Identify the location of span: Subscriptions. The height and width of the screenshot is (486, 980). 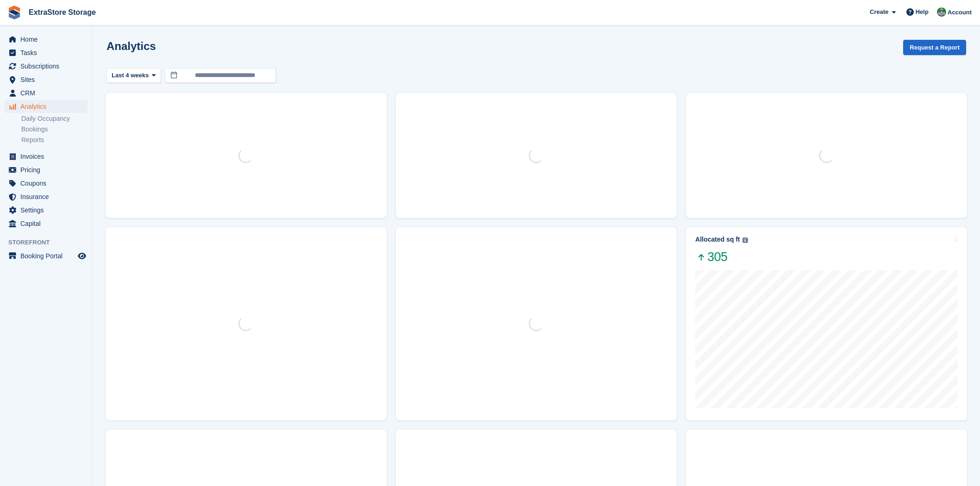
(49, 66).